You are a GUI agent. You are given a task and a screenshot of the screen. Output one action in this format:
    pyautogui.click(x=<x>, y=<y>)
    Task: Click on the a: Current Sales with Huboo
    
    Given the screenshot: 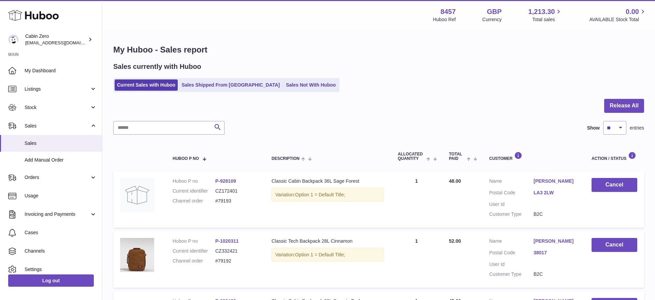 What is the action you would take?
    pyautogui.click(x=146, y=85)
    